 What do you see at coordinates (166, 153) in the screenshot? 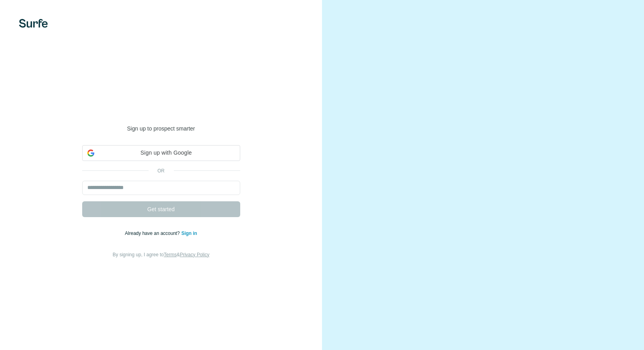
I see `span: Sign up with Google` at bounding box center [166, 153].